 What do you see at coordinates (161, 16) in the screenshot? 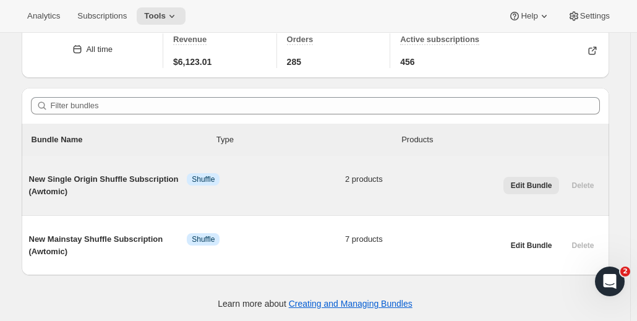
I see `button: Tools` at bounding box center [161, 16].